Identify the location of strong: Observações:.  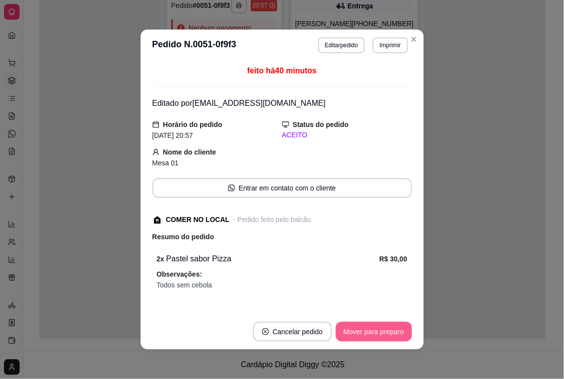
(179, 274).